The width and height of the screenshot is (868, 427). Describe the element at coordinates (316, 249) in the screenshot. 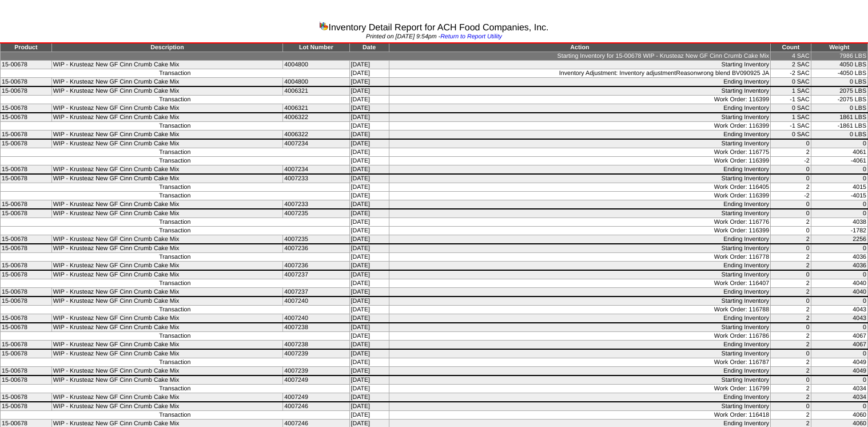

I see `td: 4007236` at that location.